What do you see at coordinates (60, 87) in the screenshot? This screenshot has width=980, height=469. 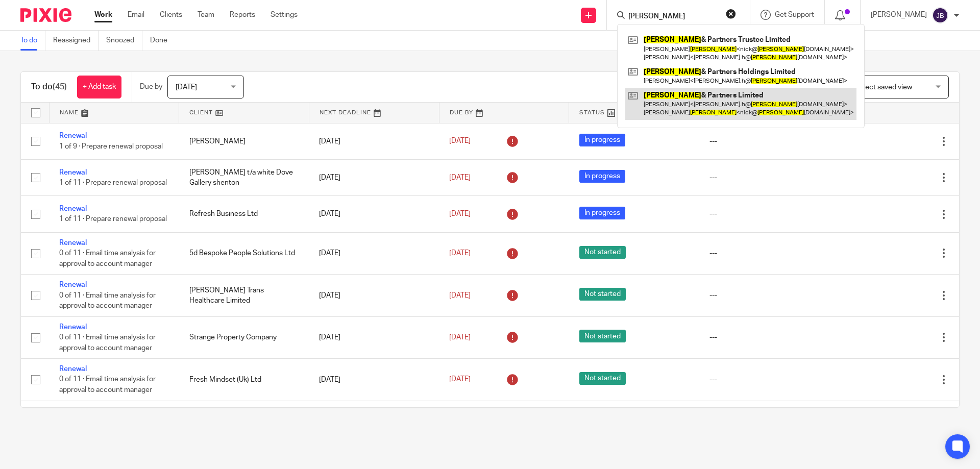 I see `span: (45)` at bounding box center [60, 87].